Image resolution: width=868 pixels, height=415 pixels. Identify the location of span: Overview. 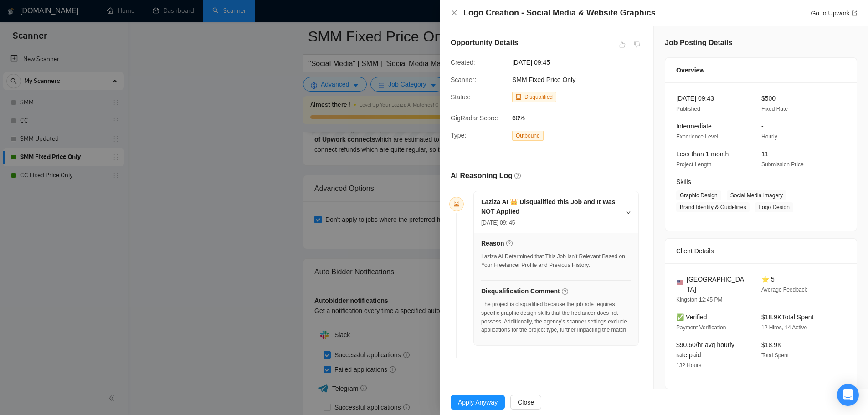
(690, 70).